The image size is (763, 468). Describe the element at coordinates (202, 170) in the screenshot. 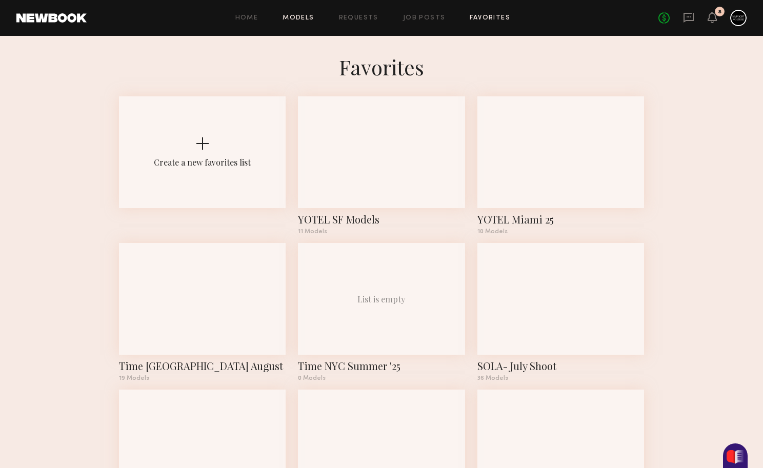

I see `button: Create a new favorites list` at that location.